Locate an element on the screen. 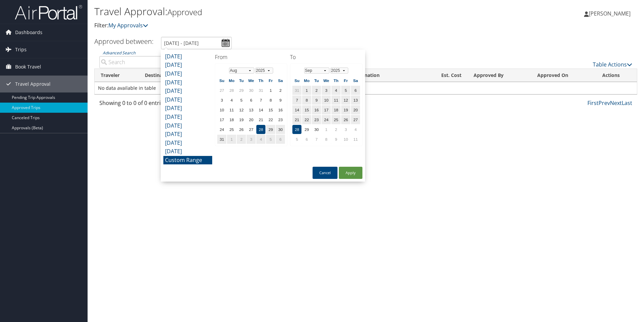 The width and height of the screenshot is (644, 322). td: 14 is located at coordinates (297, 110).